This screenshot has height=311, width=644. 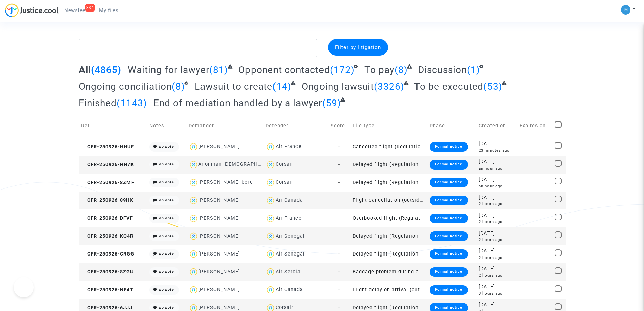 What do you see at coordinates (107, 218) in the screenshot?
I see `span: CFR-250926-DFVF` at bounding box center [107, 218].